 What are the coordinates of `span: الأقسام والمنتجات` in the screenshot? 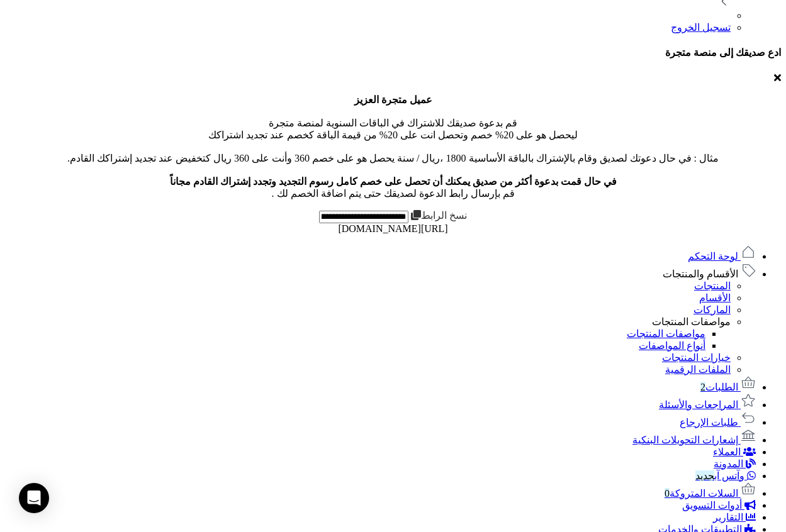 It's located at (701, 274).